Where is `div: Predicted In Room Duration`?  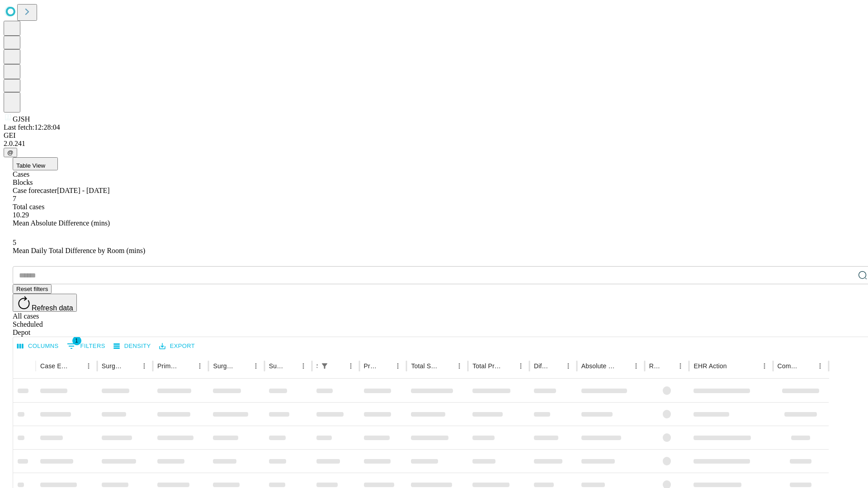 div: Predicted In Room Duration is located at coordinates (371, 366).